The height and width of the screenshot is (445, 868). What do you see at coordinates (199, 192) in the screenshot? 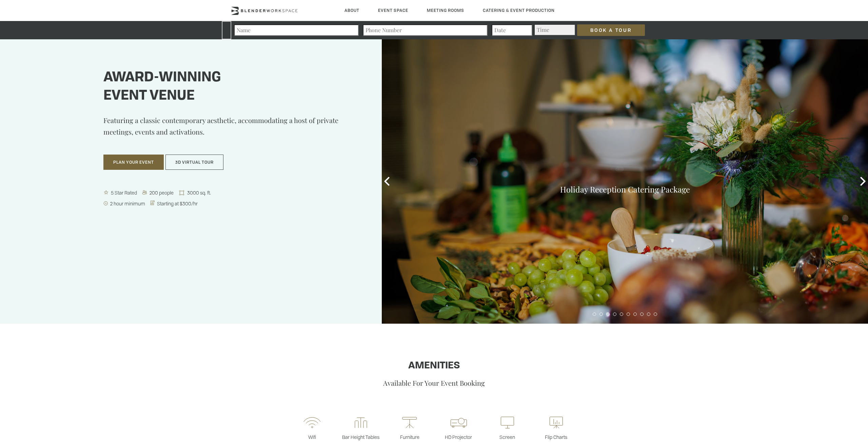
I see `span: 3000 sq. ft.` at bounding box center [199, 192].